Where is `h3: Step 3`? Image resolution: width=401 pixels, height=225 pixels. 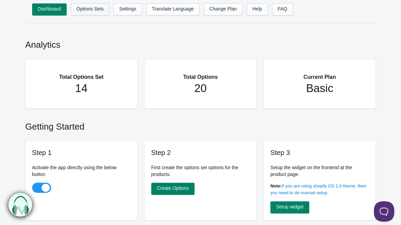
h3: Step 3 is located at coordinates (320, 153).